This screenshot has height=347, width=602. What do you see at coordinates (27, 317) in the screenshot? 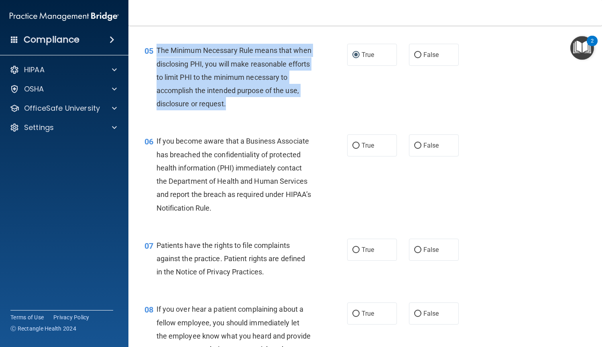
I see `a: Terms of Use` at bounding box center [27, 317].